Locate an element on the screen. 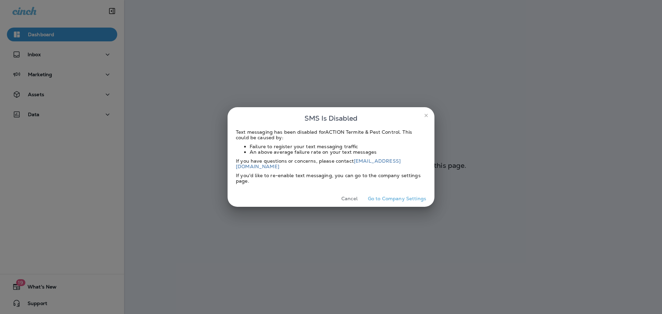 This screenshot has width=662, height=314. li: Failure to register your text messaging traffic is located at coordinates (338, 147).